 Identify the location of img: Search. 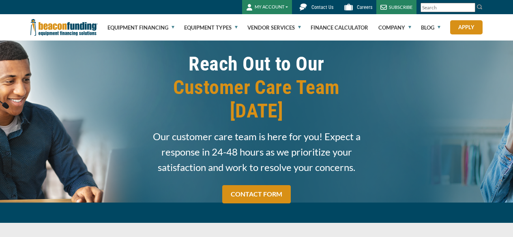
(480, 7).